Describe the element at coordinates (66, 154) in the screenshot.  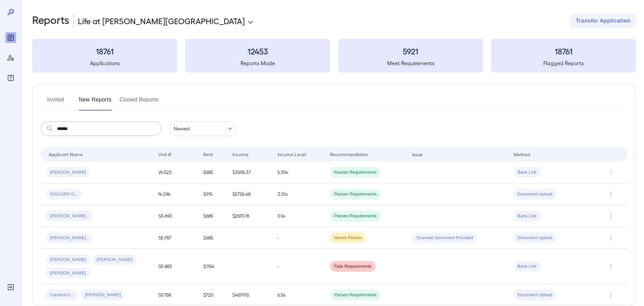
I see `div: Applicant Name` at that location.